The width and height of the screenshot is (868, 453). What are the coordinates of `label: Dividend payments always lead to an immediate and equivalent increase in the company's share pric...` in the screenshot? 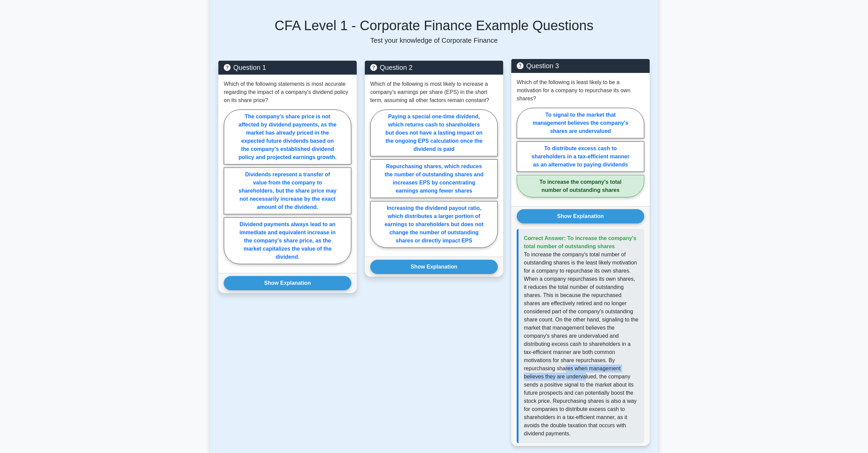 It's located at (288, 241).